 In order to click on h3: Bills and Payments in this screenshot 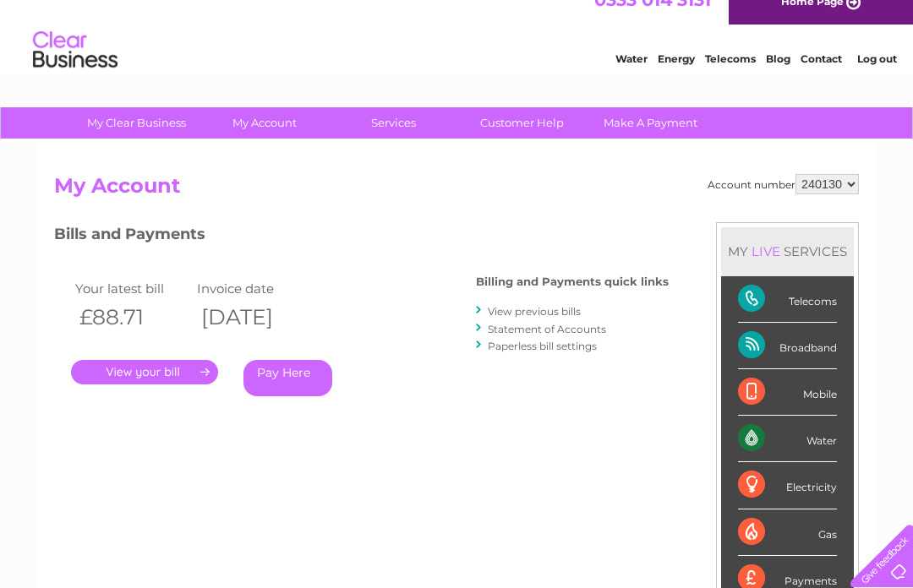, I will do `click(361, 236)`.